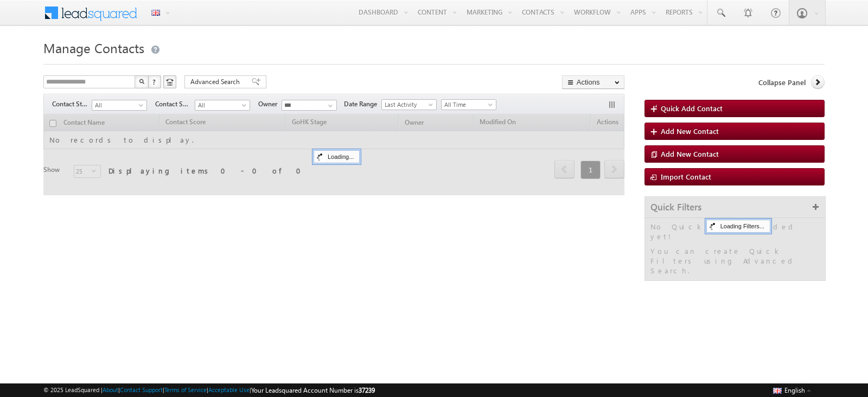 The height and width of the screenshot is (397, 868). What do you see at coordinates (469, 105) in the screenshot?
I see `a: All Time` at bounding box center [469, 105].